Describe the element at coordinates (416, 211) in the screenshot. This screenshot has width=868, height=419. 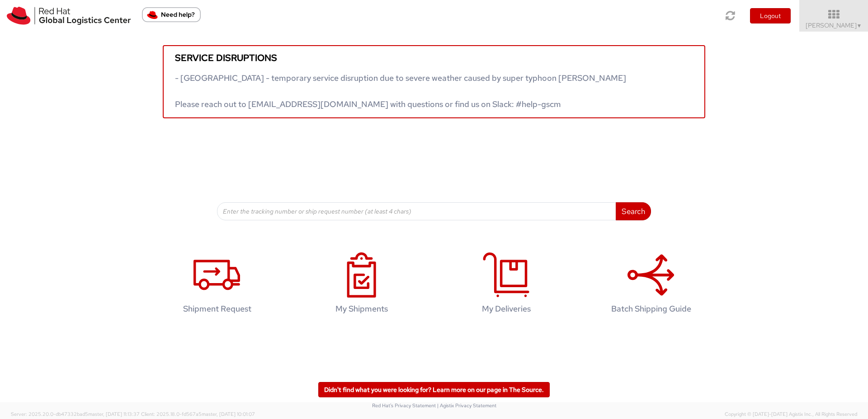
I see `input: Enter the tracking number or ship request number (at least 4 chars)` at that location.